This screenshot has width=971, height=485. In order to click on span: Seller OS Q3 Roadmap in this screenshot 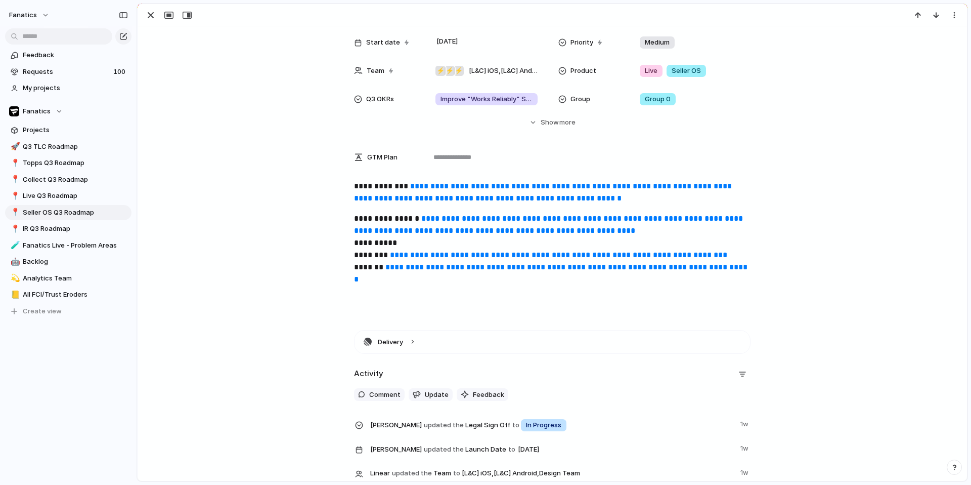, I will do `click(75, 212)`.